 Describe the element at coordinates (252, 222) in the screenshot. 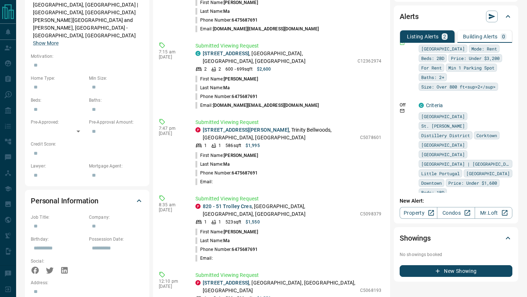

I see `p: $1,550` at that location.